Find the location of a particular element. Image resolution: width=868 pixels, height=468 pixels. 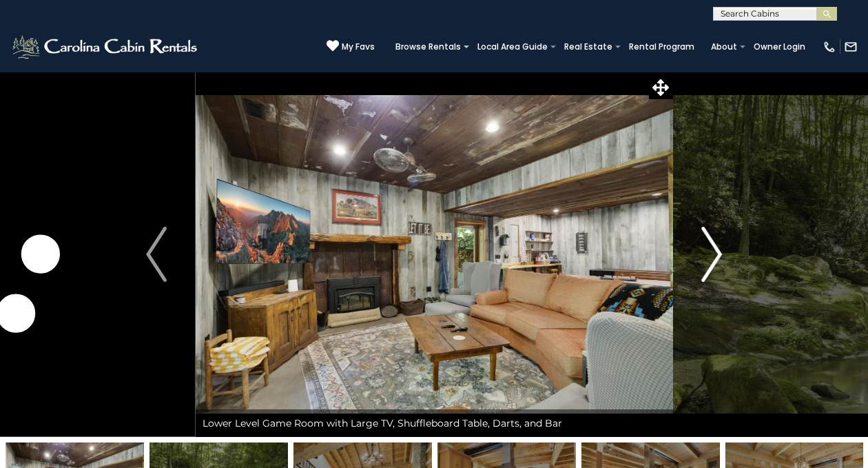

a: Rental Program is located at coordinates (662, 47).